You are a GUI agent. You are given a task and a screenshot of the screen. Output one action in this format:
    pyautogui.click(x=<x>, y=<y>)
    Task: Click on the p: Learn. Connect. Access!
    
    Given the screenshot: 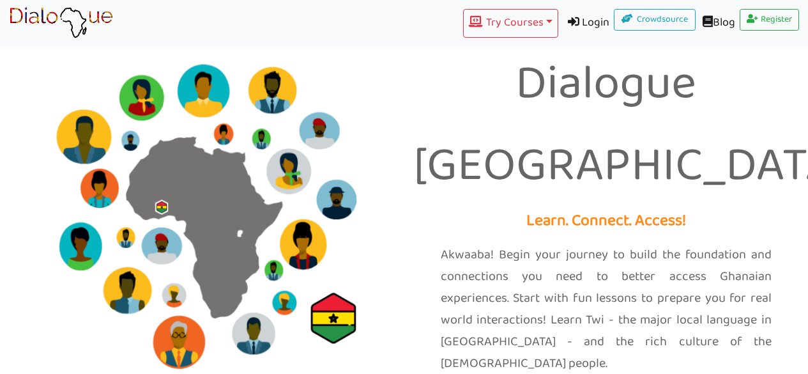 What is the action you would take?
    pyautogui.click(x=606, y=221)
    